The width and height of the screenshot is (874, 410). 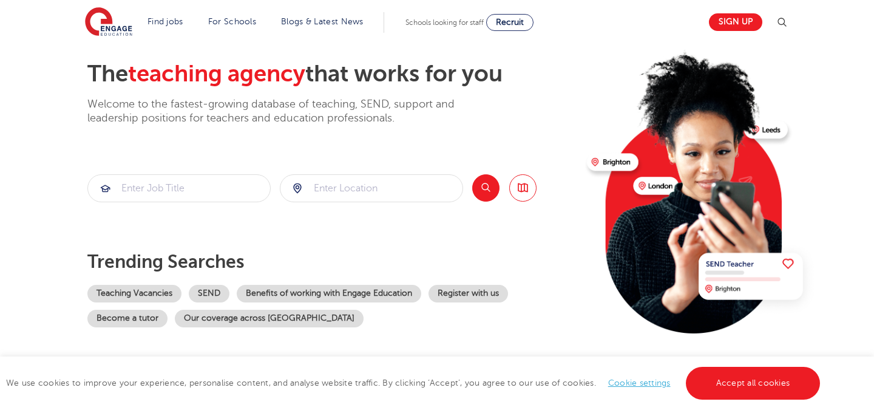 What do you see at coordinates (332, 74) in the screenshot?
I see `h2: The that works for you` at bounding box center [332, 74].